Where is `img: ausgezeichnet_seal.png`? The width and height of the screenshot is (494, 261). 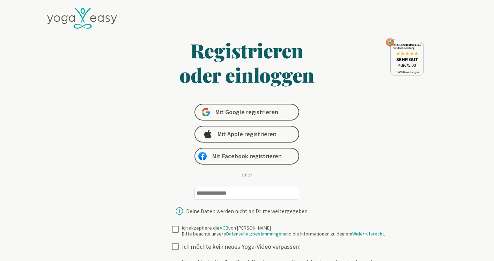 img: ausgezeichnet_seal.png is located at coordinates (405, 57).